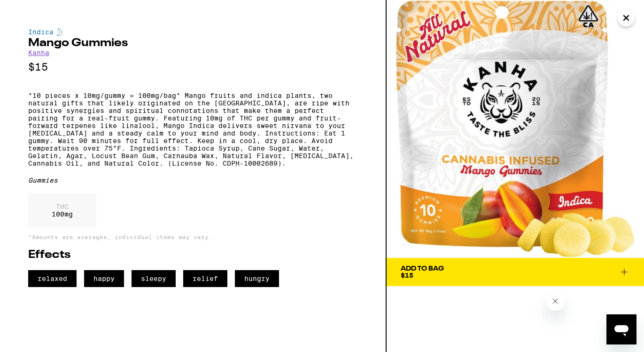 This screenshot has width=644, height=352. I want to click on img: indicaColor.svg, so click(60, 32).